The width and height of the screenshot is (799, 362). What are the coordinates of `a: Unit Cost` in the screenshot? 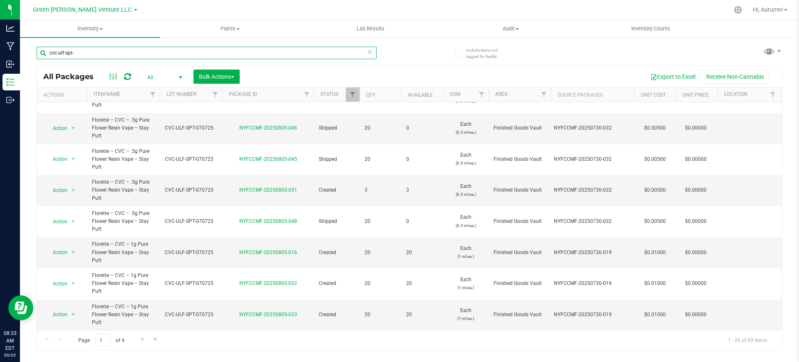 It's located at (654, 95).